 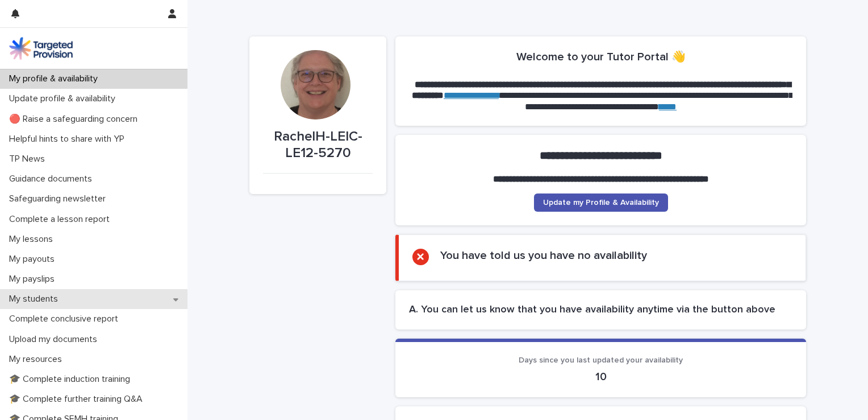 I want to click on h2: A. You can let us know that you have availability anytime via the button above, so click(x=601, y=310).